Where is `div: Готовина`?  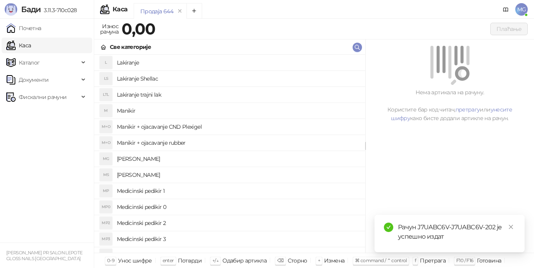
div: Готовина is located at coordinates (489, 260).